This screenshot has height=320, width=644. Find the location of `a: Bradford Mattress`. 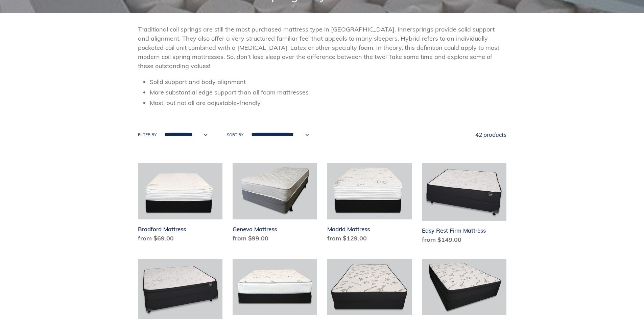

a: Bradford Mattress is located at coordinates (180, 204).